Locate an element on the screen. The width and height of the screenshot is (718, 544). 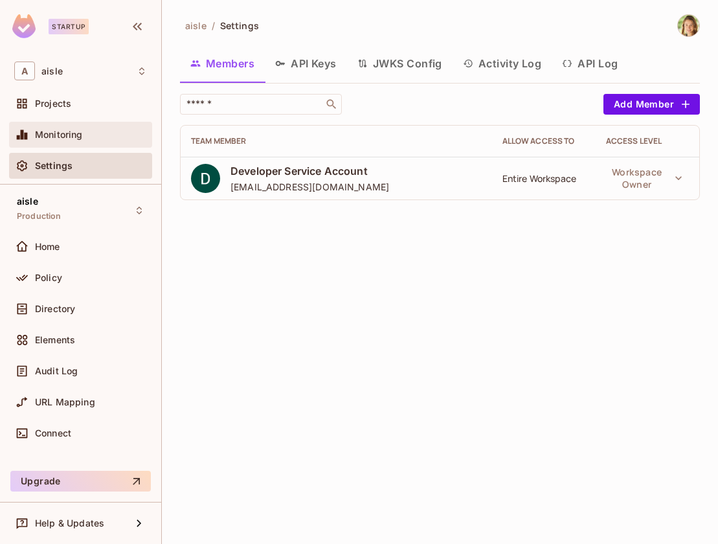
button: JWKS Config is located at coordinates (400, 63).